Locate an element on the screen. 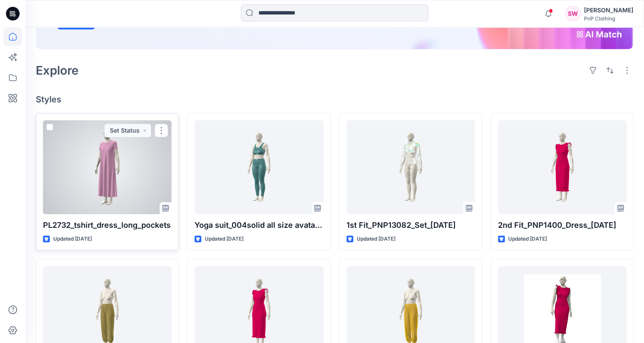 Image resolution: width=644 pixels, height=343 pixels. a: Yoga suit_004solid all size avatars simulation is located at coordinates (259, 167).